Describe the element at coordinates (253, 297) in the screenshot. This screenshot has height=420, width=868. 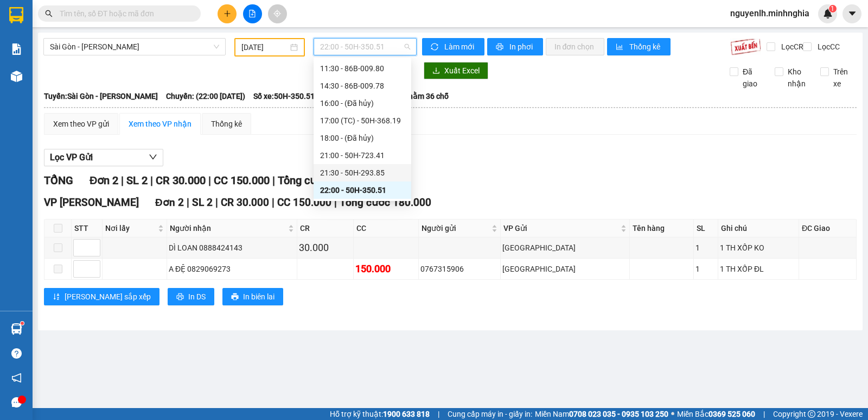
I see `button: printerIn biên lai` at that location.